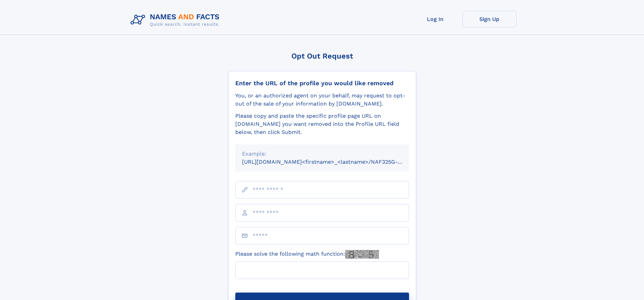 Image resolution: width=644 pixels, height=300 pixels. What do you see at coordinates (322, 100) in the screenshot?
I see `div: You, or an authorized agent on your behalf, may request to opt-out of the sale of your informatio...` at bounding box center [322, 100].